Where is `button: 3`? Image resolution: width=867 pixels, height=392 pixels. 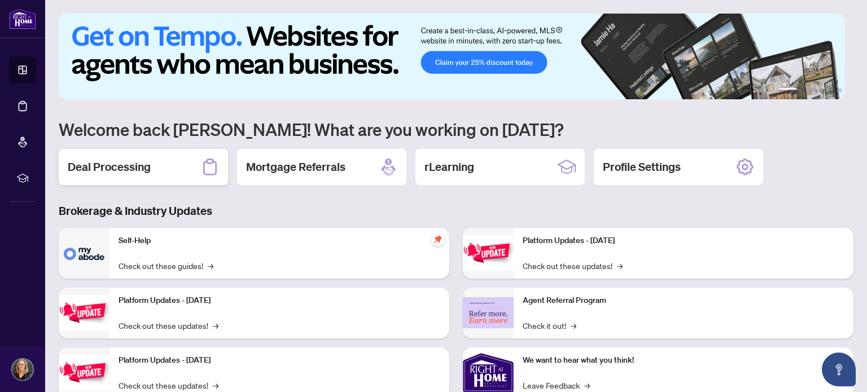 button: 3 is located at coordinates (813, 90).